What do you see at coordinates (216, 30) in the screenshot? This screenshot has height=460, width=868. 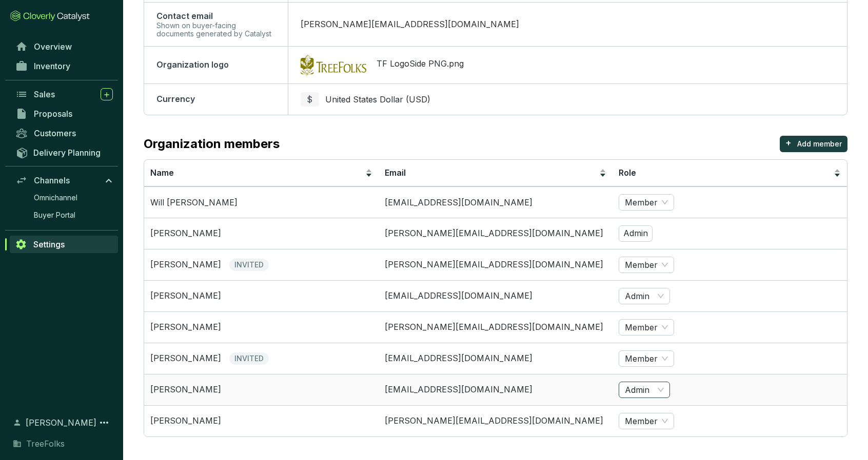 I see `div: Shown on buyer-facing documents generated by Catalyst` at bounding box center [216, 30].